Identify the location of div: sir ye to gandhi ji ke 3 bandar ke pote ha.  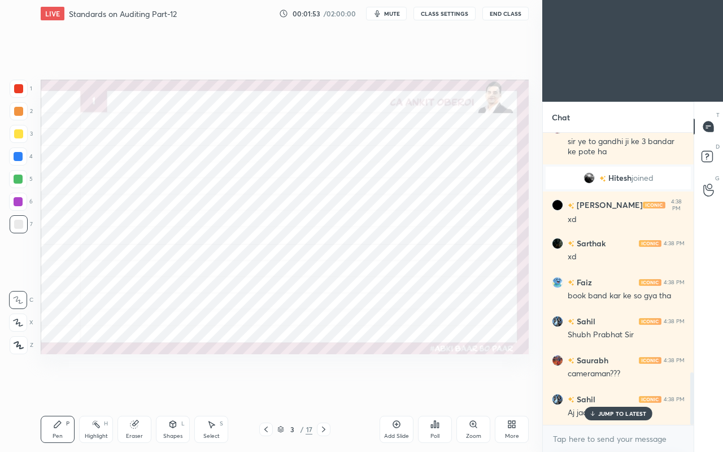
(626, 147).